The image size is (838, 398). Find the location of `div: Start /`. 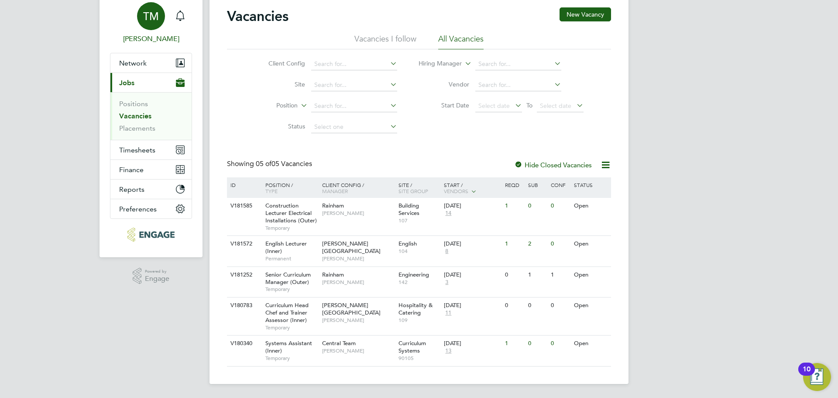

div: Start / is located at coordinates (472, 188).